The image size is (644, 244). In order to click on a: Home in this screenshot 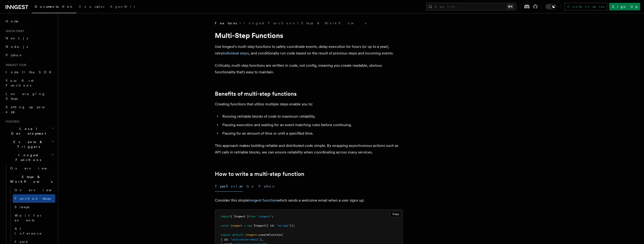, I will do `click(29, 21)`.